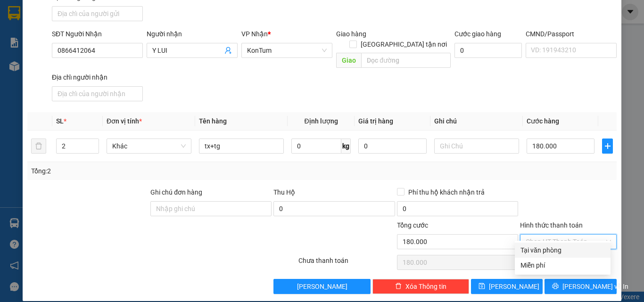 The image size is (644, 302). Describe the element at coordinates (406, 61) in the screenshot. I see `input: Dọc đường` at that location.